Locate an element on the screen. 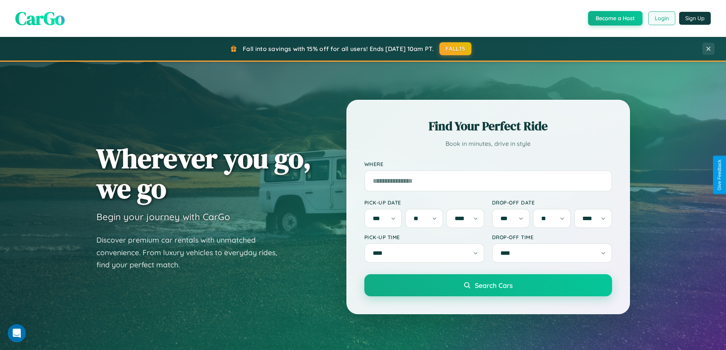 Image resolution: width=726 pixels, height=350 pixels. p: Book in minutes, drive in style is located at coordinates (489, 144).